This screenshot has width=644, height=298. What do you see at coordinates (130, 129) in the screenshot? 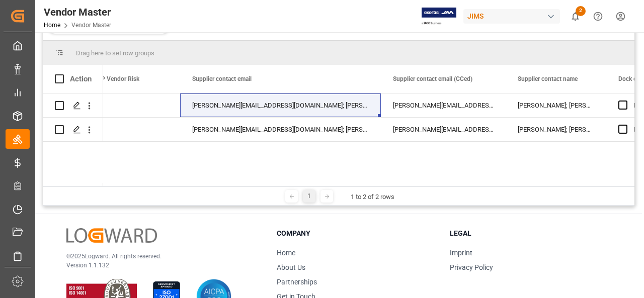
I see `div: null` at bounding box center [130, 129].